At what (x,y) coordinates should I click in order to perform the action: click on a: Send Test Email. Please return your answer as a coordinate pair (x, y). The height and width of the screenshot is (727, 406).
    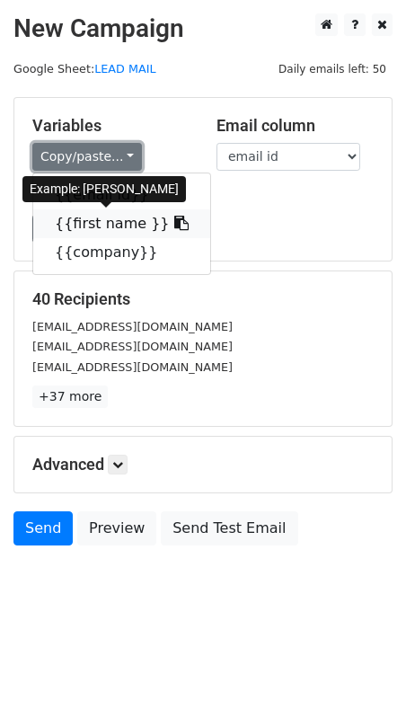
    Looking at the image, I should click on (229, 529).